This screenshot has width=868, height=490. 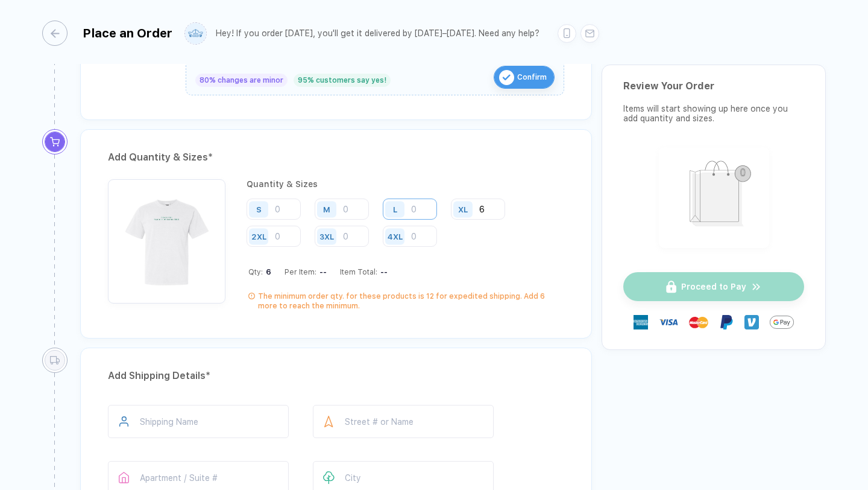 I want to click on div: The minimum order qty. for these products is 12 for expedited shipping. Add 6 more to reach the m..., so click(x=411, y=301).